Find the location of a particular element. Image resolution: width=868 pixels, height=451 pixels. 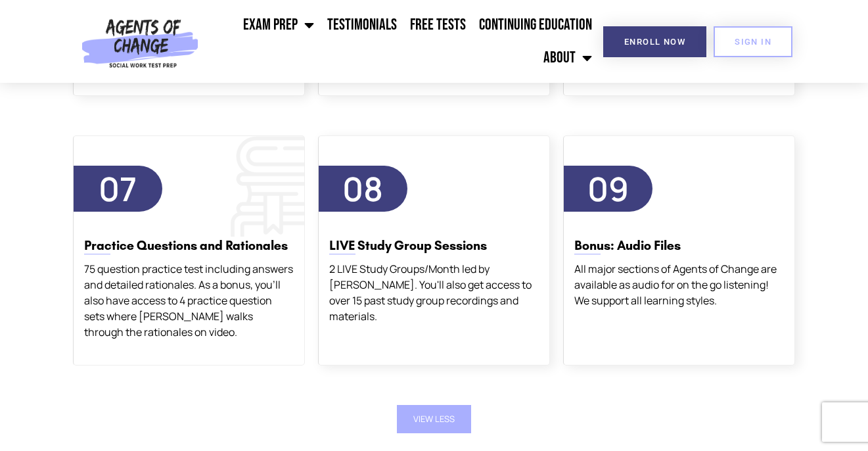

span: 07 is located at coordinates (118, 189).